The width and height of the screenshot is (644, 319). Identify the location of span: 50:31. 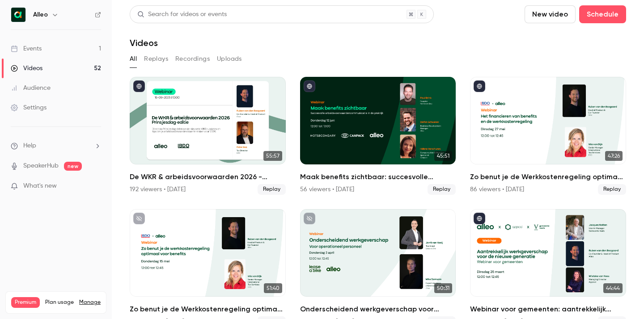
(443, 288).